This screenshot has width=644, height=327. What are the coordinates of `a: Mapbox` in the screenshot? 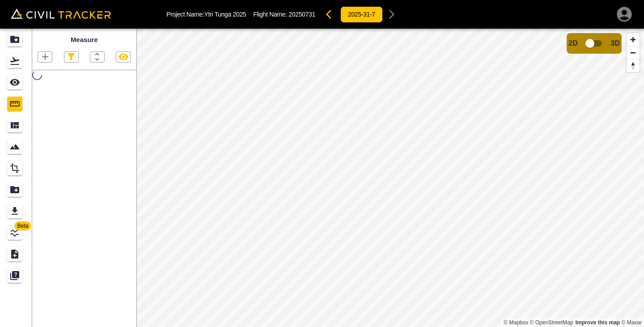 It's located at (516, 322).